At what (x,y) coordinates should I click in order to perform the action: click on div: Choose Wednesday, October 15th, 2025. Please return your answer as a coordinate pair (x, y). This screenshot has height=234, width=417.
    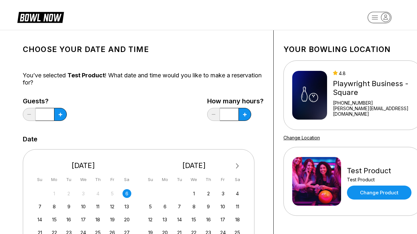
    Looking at the image, I should click on (194, 220).